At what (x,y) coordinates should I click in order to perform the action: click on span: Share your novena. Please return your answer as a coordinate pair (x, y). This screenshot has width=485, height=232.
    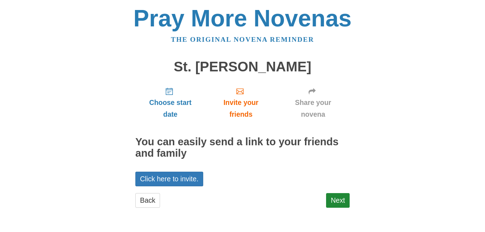
    Looking at the image, I should click on (313, 109).